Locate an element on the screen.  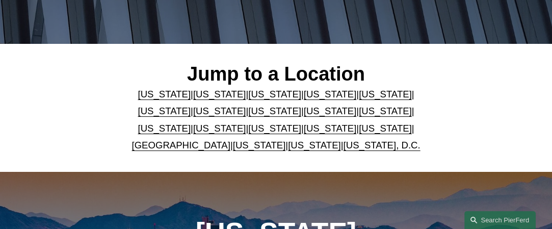
a: Search this site is located at coordinates (500, 220).